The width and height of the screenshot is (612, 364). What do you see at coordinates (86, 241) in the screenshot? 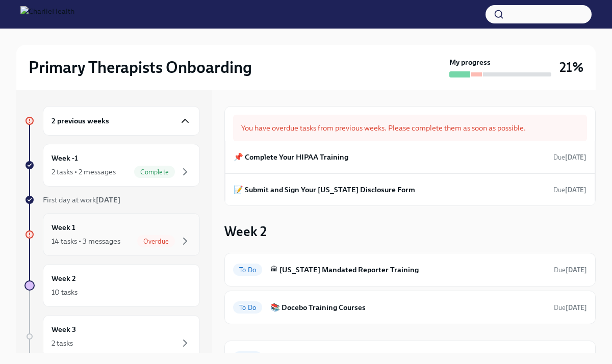
I see `div: 14 tasks • 3 messages` at bounding box center [86, 241].